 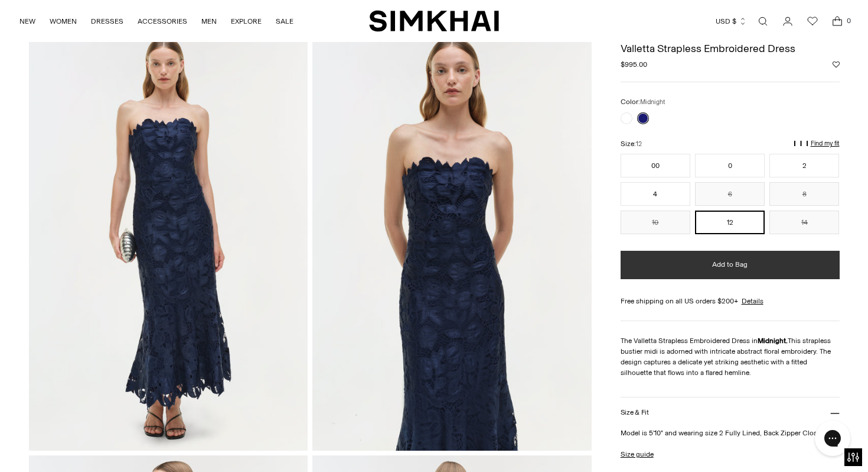 What do you see at coordinates (107, 21) in the screenshot?
I see `a: DRESSES` at bounding box center [107, 21].